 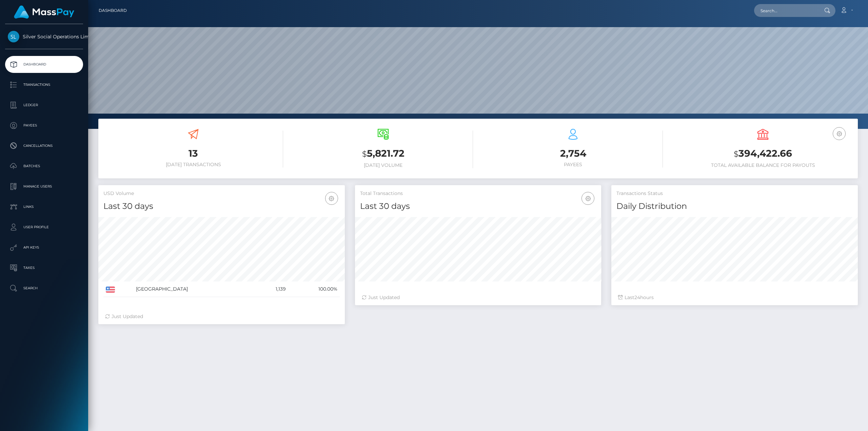 I want to click on p: Links, so click(x=44, y=207).